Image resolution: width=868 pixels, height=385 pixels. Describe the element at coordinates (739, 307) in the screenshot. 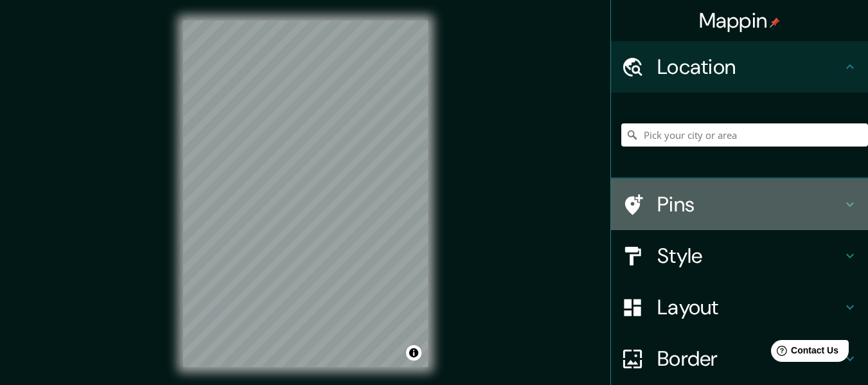

I see `div: Layout` at that location.